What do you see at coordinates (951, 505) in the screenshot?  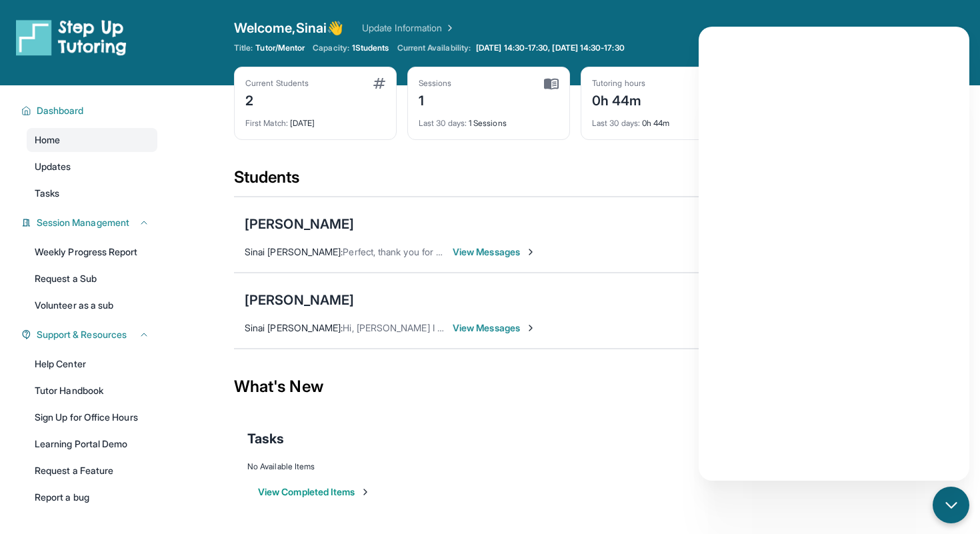 I see `button: chat-button` at bounding box center [951, 505].